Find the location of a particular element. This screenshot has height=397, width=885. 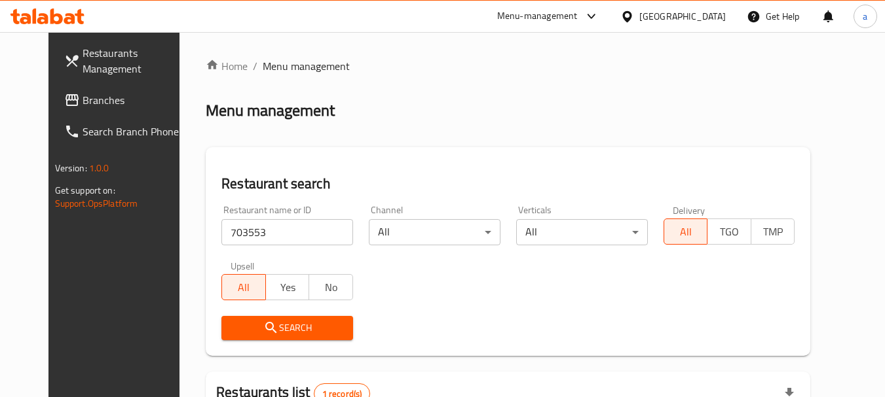

span: TGO is located at coordinates (729, 232).